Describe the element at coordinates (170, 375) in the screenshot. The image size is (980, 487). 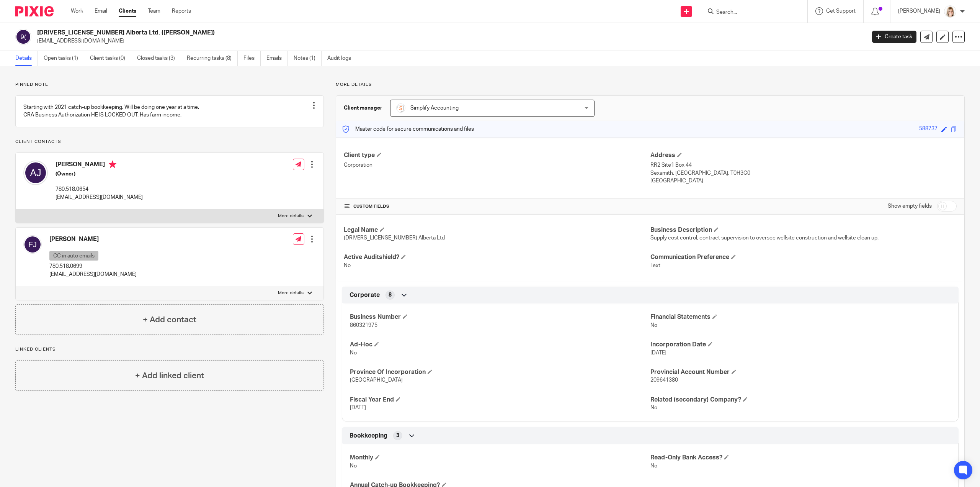
I see `h4: + Add linked client` at that location.